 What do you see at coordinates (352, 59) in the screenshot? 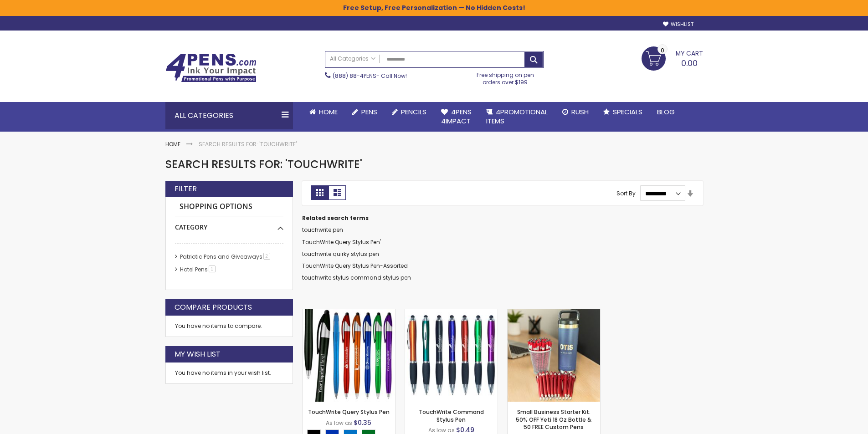
I see `span: All Categories` at bounding box center [352, 59].